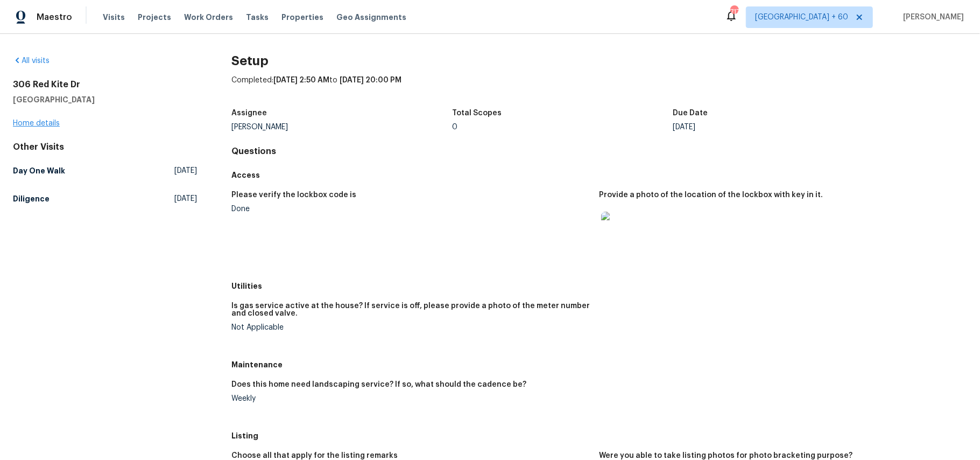 The image size is (980, 460). Describe the element at coordinates (105, 147) in the screenshot. I see `div: Other Visits` at that location.